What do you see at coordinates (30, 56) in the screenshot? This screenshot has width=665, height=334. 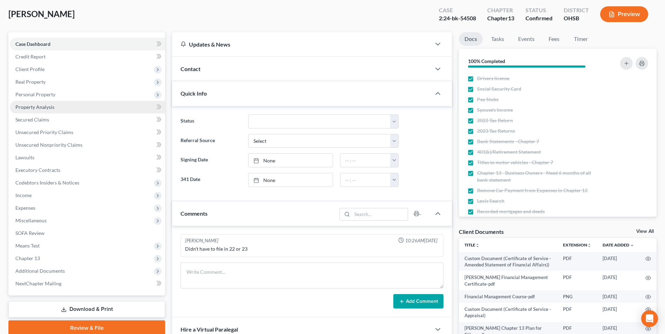 I see `span: Credit Report` at bounding box center [30, 56].